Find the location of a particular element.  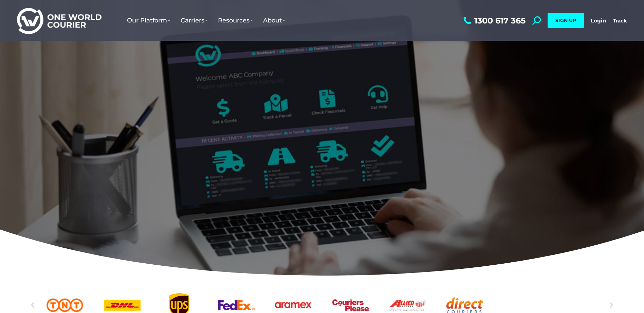

span: Resources is located at coordinates (236, 21).